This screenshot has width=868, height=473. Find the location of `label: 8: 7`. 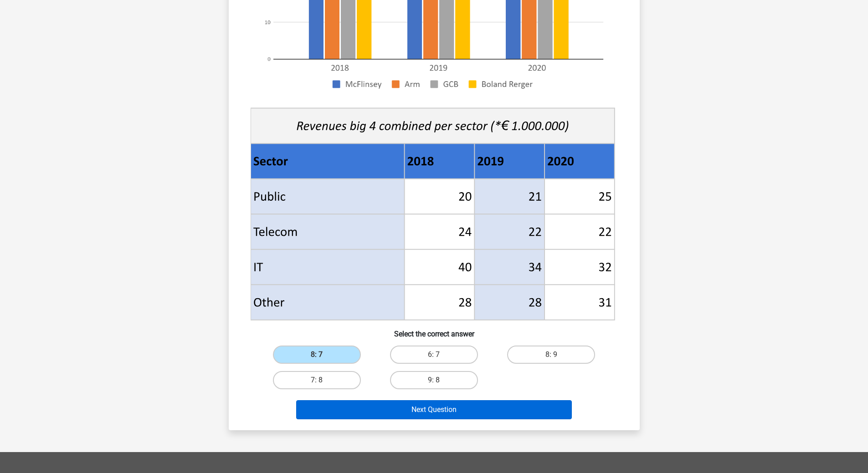

label: 8: 7 is located at coordinates (316, 355).